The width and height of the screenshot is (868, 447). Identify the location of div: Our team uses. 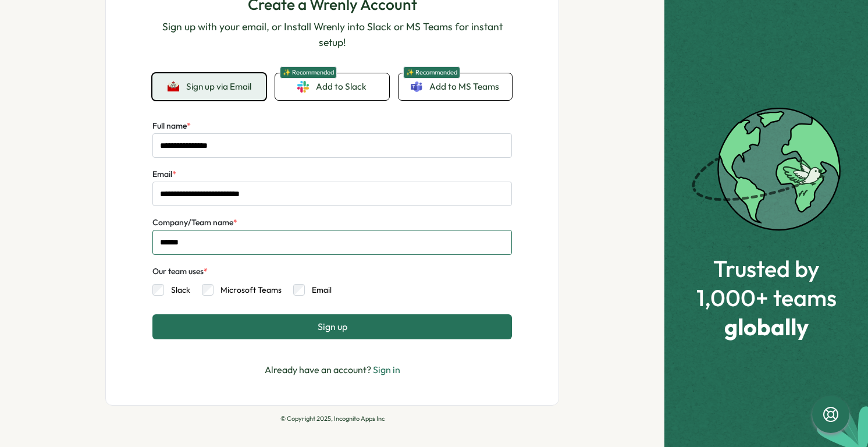
(180, 271).